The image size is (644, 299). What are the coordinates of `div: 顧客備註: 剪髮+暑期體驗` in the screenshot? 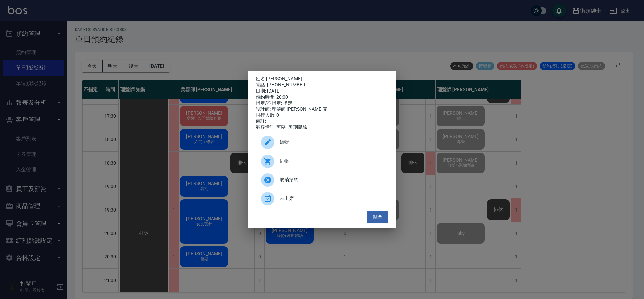 It's located at (322, 127).